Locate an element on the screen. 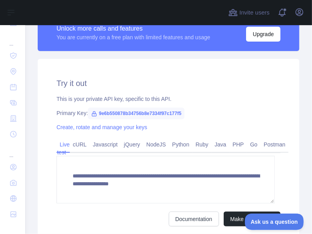 The width and height of the screenshot is (312, 234). a: Postman is located at coordinates (274, 144).